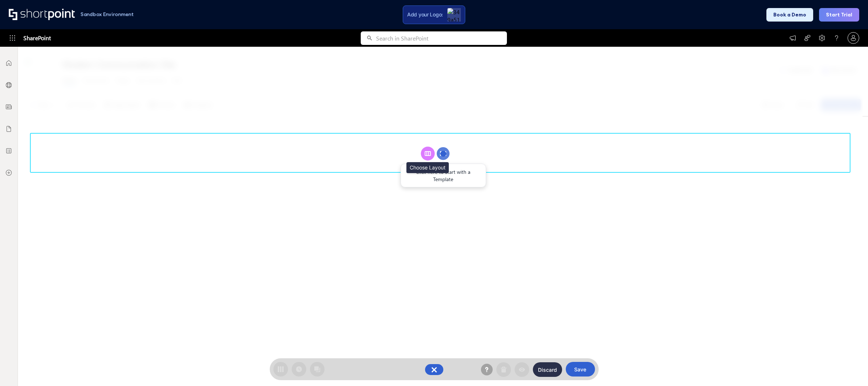 The image size is (868, 386). What do you see at coordinates (107, 14) in the screenshot?
I see `h1: Sandbox Environment` at bounding box center [107, 14].